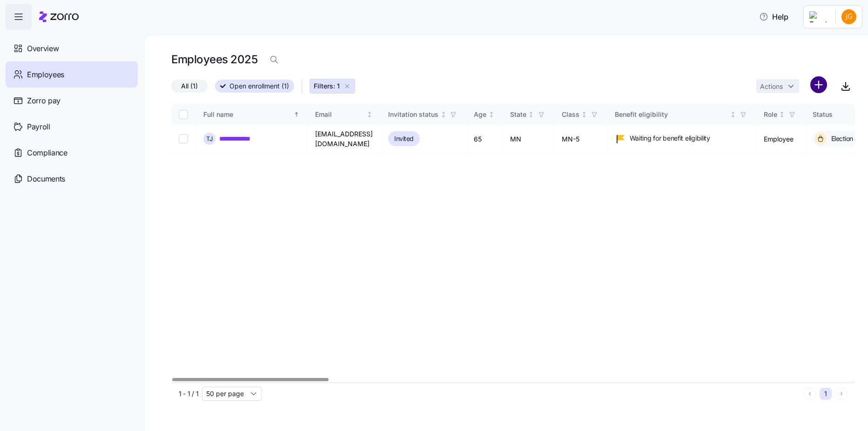 The height and width of the screenshot is (431, 868). Describe the element at coordinates (529, 114) in the screenshot. I see `th: StateNot sorted` at that location.